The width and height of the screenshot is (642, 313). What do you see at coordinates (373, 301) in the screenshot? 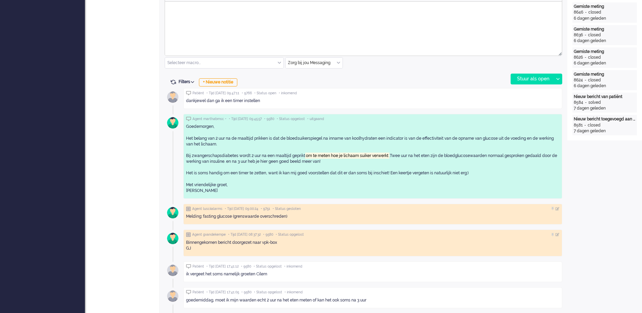
I see `div: goedemiddag, moet ik mijn waarden echt 2 uur na het eten meten of kan het ook soms na 3 uur` at bounding box center [373, 301].